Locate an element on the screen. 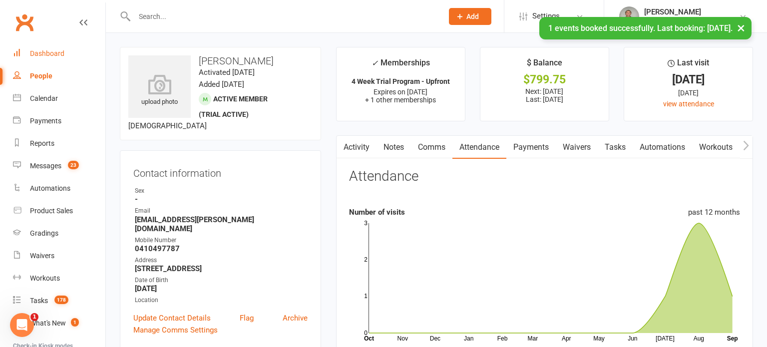 Image resolution: width=767 pixels, height=347 pixels. div: Date of Birth is located at coordinates (221, 280).